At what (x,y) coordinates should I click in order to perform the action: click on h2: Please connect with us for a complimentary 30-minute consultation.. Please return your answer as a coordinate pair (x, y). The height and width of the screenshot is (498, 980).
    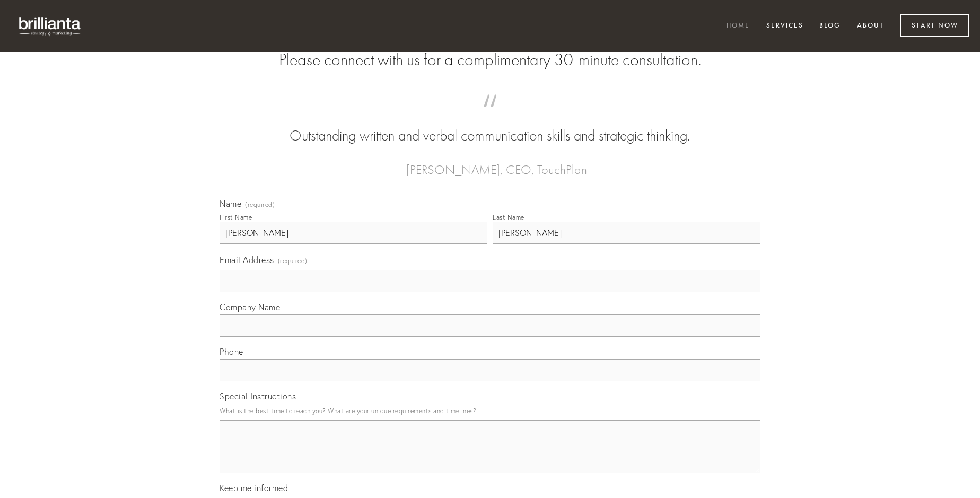
    Looking at the image, I should click on (490, 60).